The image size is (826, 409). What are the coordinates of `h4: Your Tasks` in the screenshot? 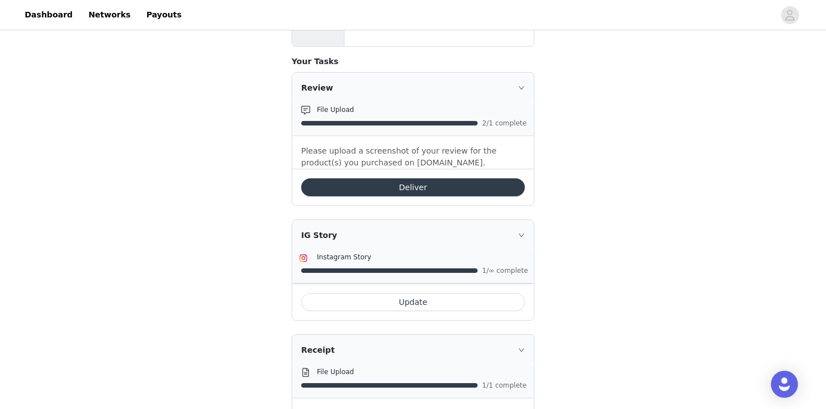 It's located at (413, 61).